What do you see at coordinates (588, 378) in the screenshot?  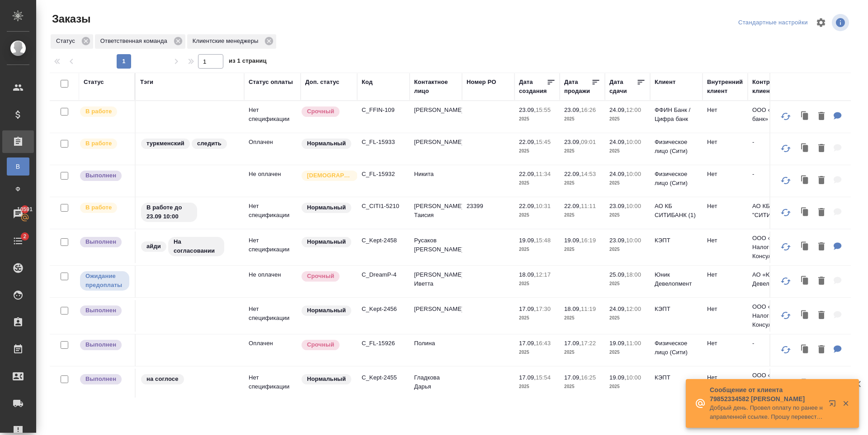 I see `p: 16:25` at bounding box center [588, 378].